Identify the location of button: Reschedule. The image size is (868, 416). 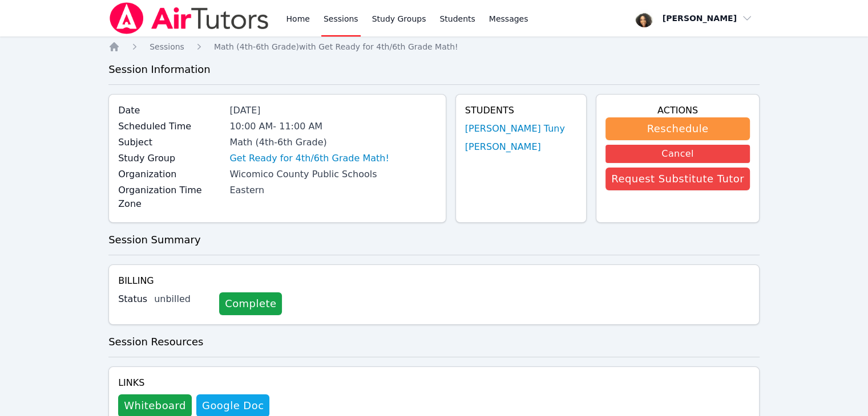
(677, 129).